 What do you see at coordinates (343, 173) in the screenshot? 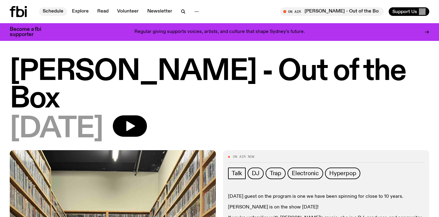
I see `a: Hyperpop` at bounding box center [343, 173].